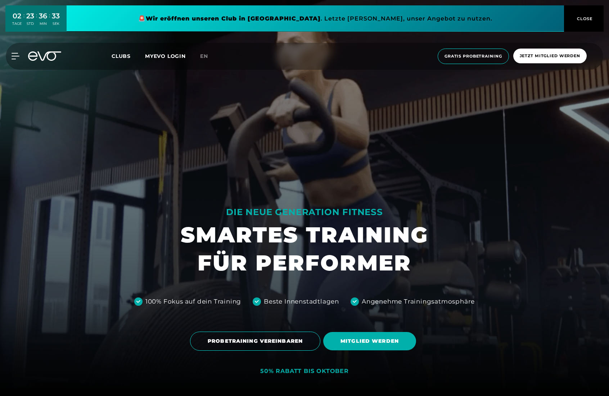  Describe the element at coordinates (255, 341) in the screenshot. I see `span: PROBETRAINING VEREINBAREN` at that location.